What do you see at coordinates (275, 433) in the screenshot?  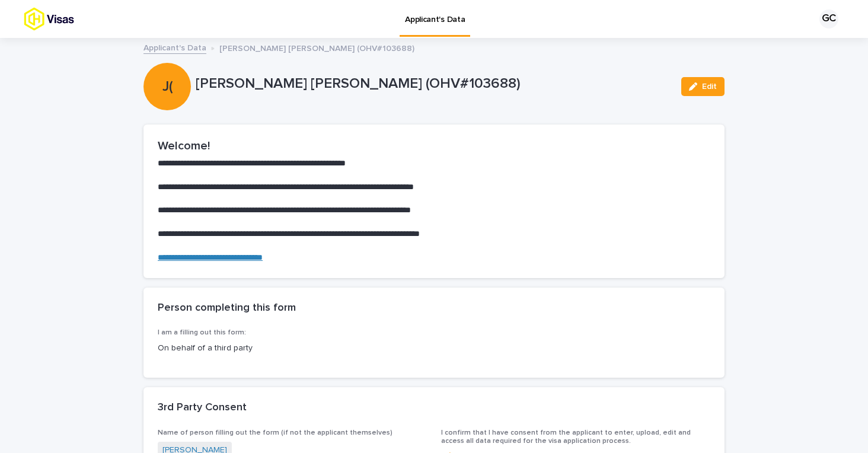 I see `span: Name of person filling out the form (if not the applicant themselves)` at bounding box center [275, 433].